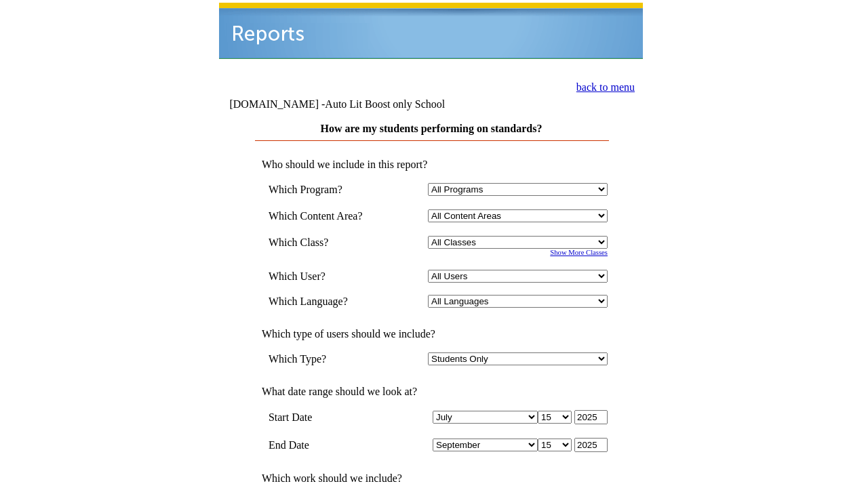 The image size is (868, 488). What do you see at coordinates (326, 445) in the screenshot?
I see `td: End Date` at bounding box center [326, 445].